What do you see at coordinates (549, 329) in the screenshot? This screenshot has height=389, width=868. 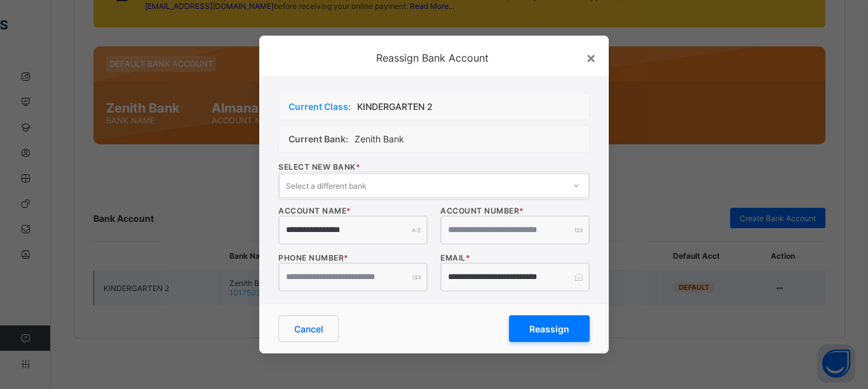 I see `span: Reassign` at bounding box center [549, 329].